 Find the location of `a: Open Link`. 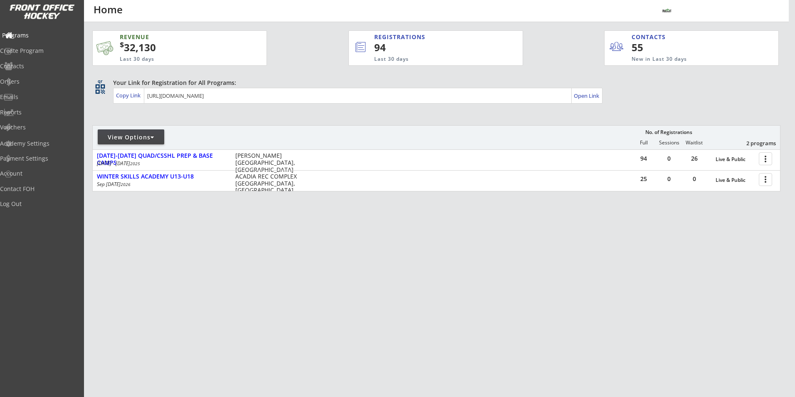

a: Open Link is located at coordinates (587, 96).